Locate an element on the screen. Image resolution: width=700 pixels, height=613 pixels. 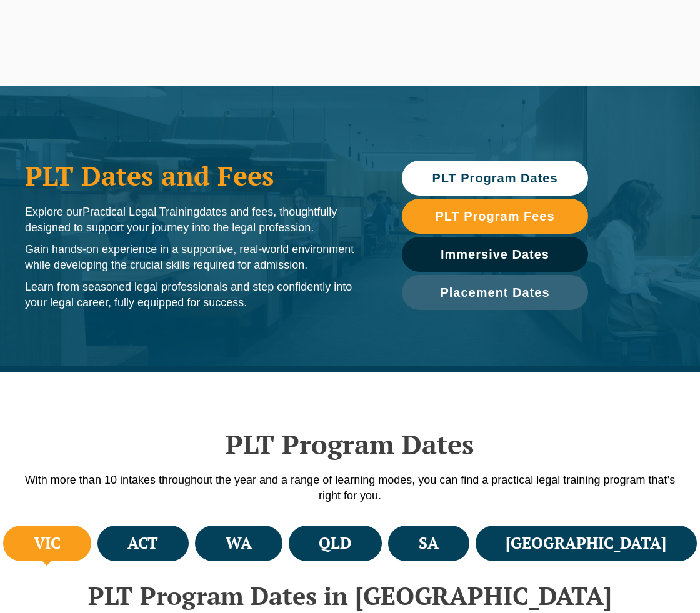
p: Learn from seasoned legal professionals and step confidently into your legal career, fully equipp... is located at coordinates (201, 295).